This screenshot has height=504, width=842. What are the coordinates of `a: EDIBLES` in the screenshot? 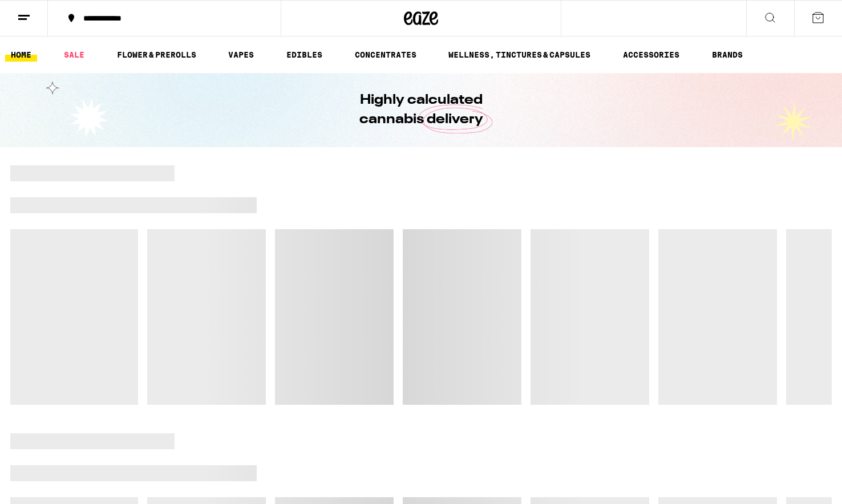 It's located at (304, 54).